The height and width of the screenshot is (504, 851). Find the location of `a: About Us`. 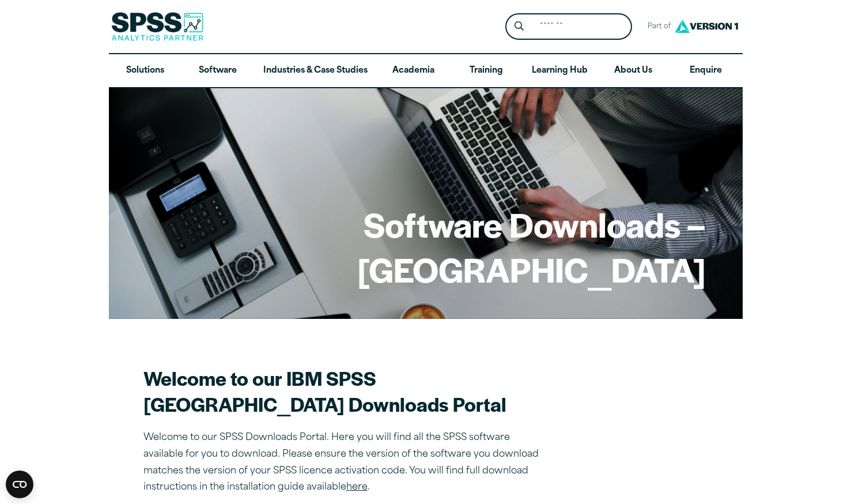

a: About Us is located at coordinates (634, 71).